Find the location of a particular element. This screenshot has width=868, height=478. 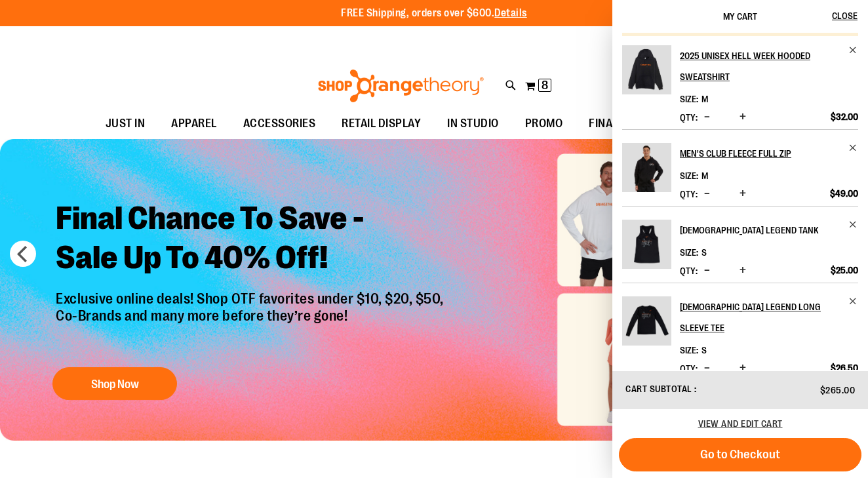

h2: Men's Club Fleece Full Zip is located at coordinates (760, 153).